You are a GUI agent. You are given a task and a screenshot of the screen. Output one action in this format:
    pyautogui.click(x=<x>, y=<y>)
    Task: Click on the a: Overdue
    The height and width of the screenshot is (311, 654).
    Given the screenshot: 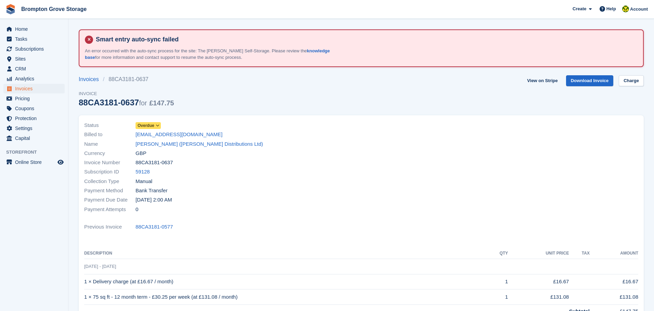 What is the action you would take?
    pyautogui.click(x=148, y=125)
    